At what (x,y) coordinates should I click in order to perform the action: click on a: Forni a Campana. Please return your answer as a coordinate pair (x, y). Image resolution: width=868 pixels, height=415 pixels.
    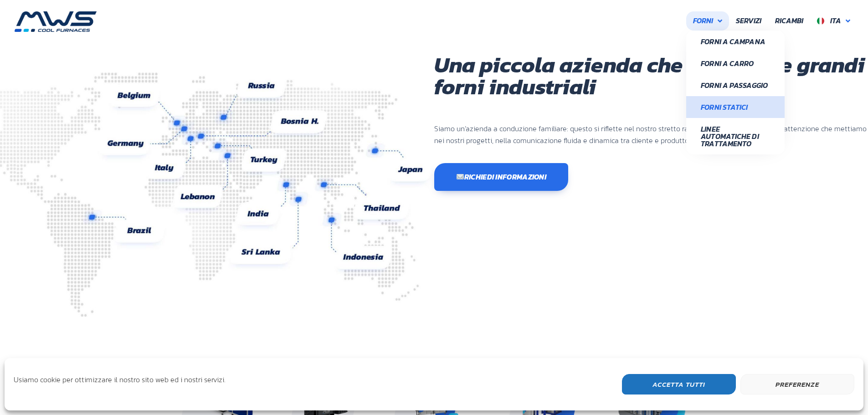
    Looking at the image, I should click on (735, 42).